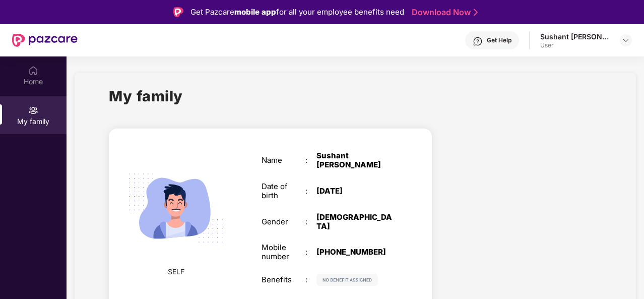 Image resolution: width=644 pixels, height=299 pixels. I want to click on img: Stroke, so click(476, 12).